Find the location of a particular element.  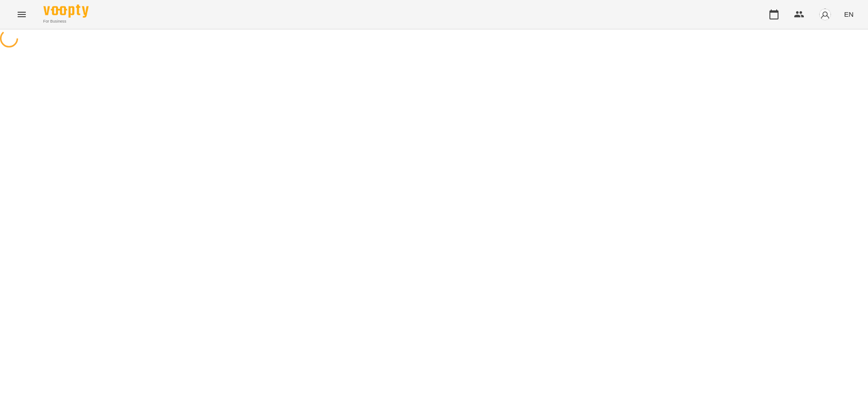

img: Voopty Logo is located at coordinates (66, 11).